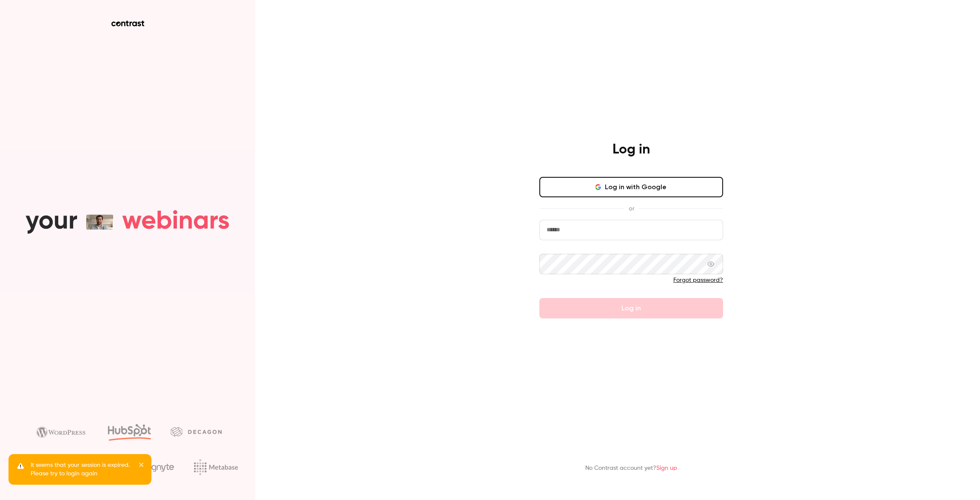  Describe the element at coordinates (631, 150) in the screenshot. I see `h4: Log in` at that location.